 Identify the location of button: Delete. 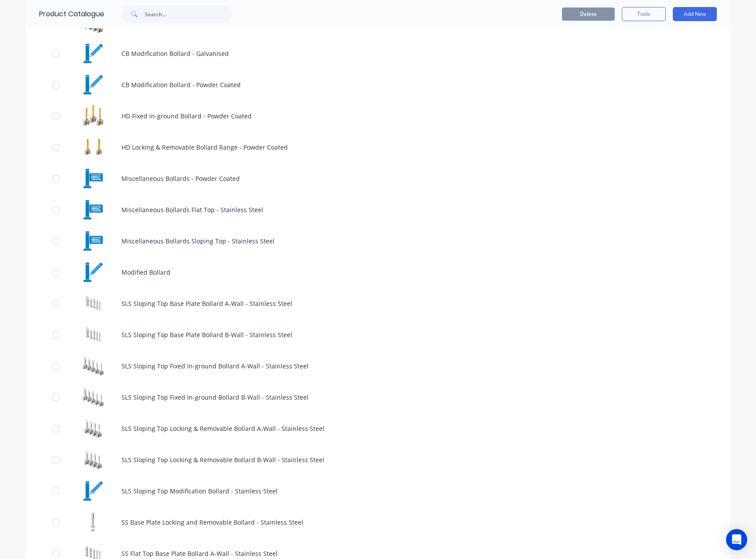
(588, 14).